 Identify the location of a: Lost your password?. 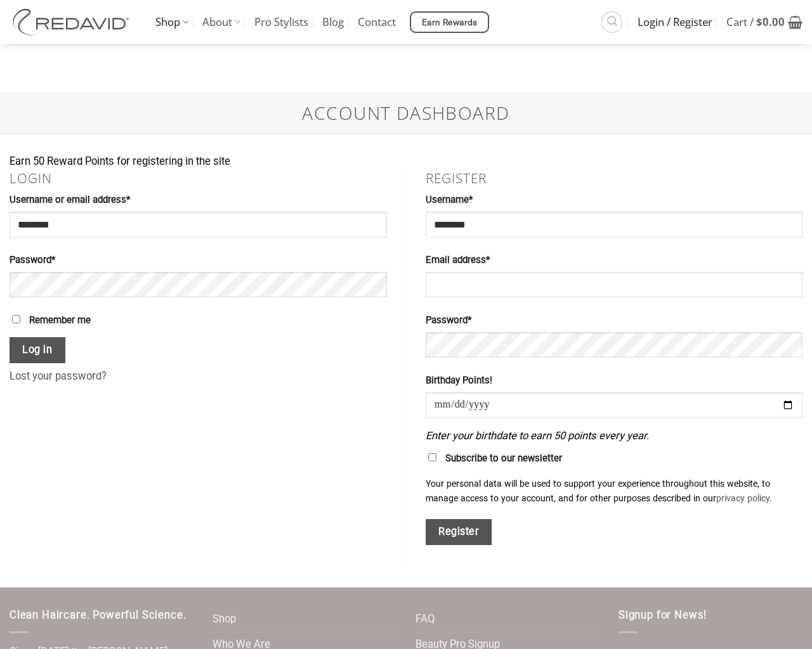
(57, 376).